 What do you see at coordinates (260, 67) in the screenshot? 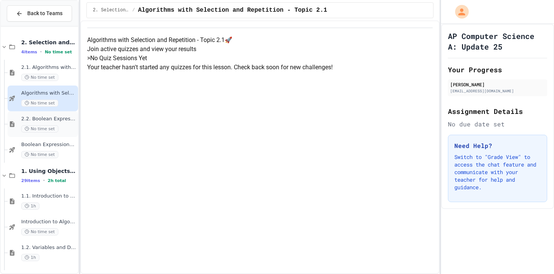
I see `p: Your teacher hasn't started any quizzes for this lesson. Check back soon for new challenges!` at bounding box center [260, 67].